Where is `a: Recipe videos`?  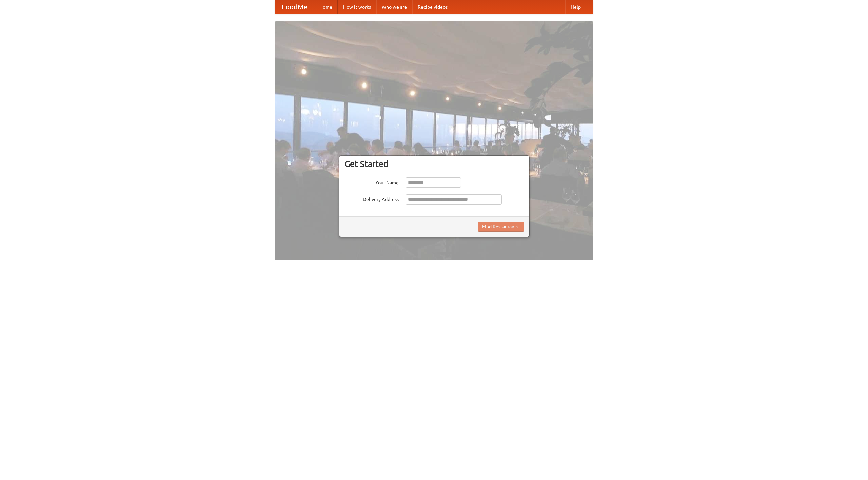
a: Recipe videos is located at coordinates (432, 7).